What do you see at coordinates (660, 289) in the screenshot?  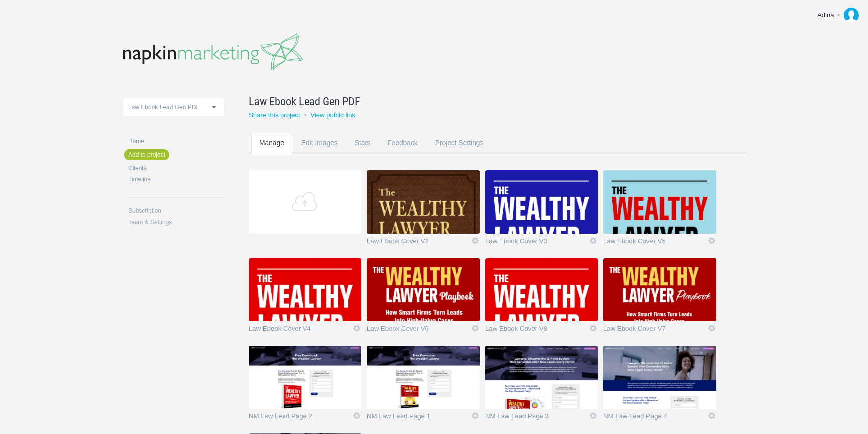 I see `img: napkinmarketing_f1dfn9_thumb.jpg` at bounding box center [660, 289].